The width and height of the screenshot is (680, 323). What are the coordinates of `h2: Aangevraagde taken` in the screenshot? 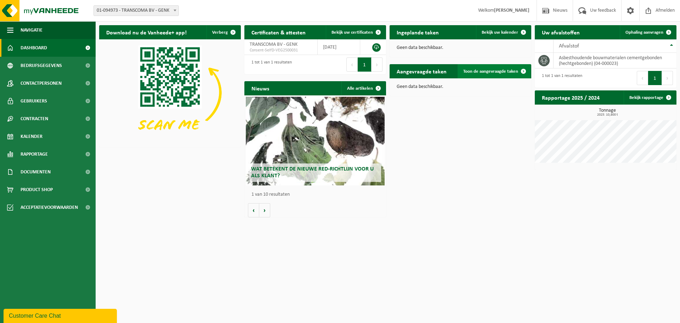 It's located at (421, 71).